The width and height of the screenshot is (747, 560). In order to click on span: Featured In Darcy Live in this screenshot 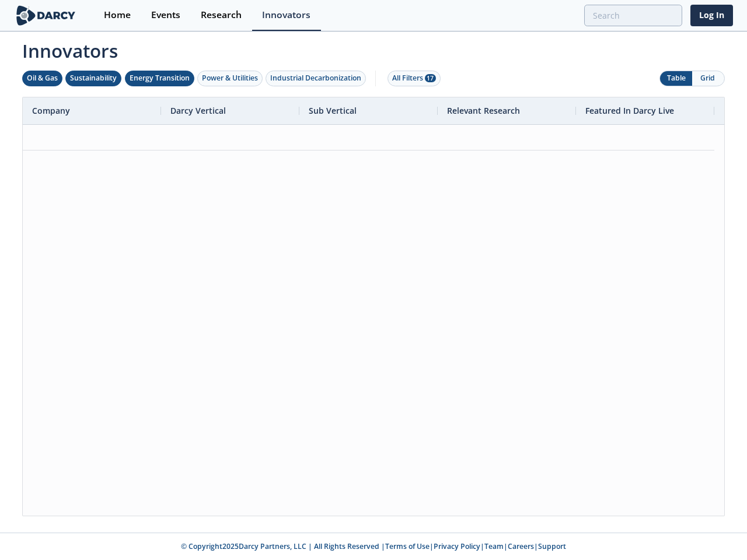, I will do `click(630, 110)`.